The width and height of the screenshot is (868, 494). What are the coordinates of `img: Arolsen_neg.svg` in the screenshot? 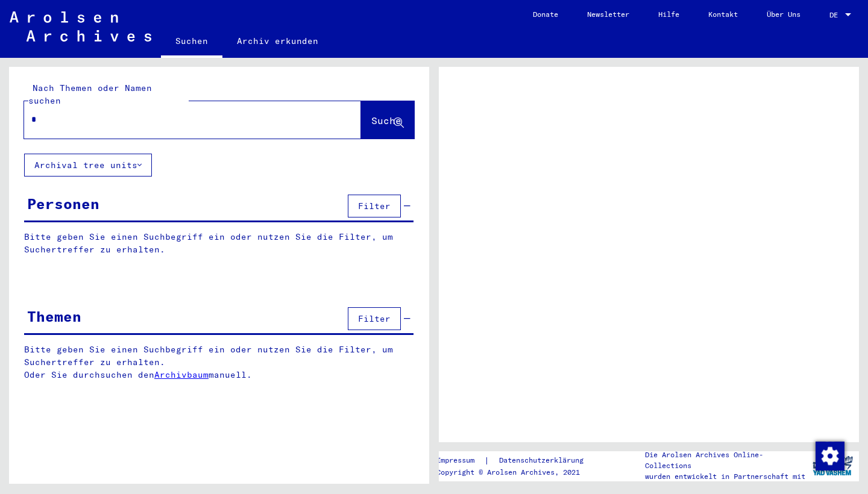 It's located at (80, 26).